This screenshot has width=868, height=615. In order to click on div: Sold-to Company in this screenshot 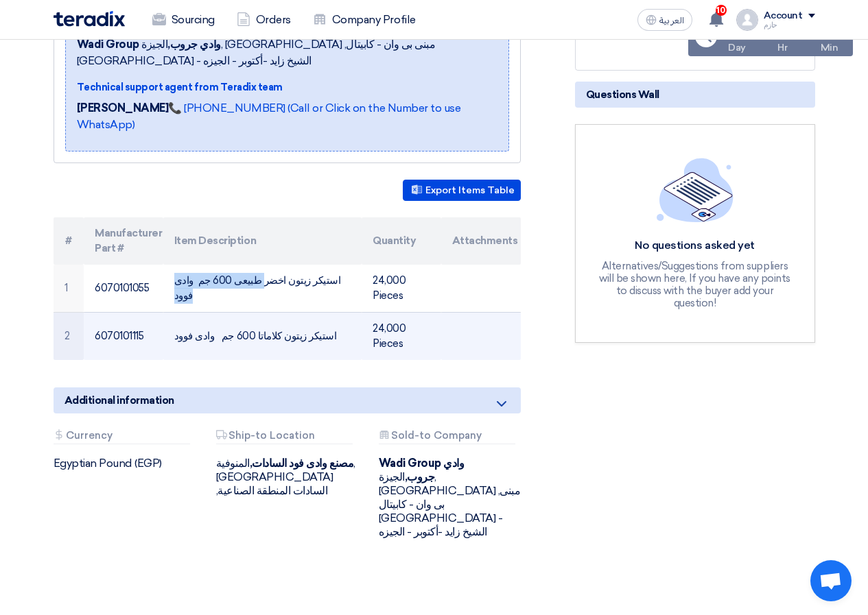, I will do `click(446, 436)`.